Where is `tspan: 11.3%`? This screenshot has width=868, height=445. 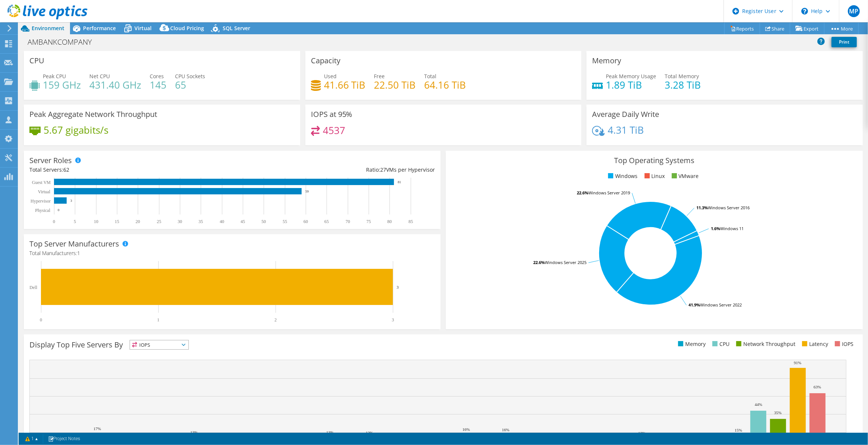
tspan: 11.3% is located at coordinates (702, 208).